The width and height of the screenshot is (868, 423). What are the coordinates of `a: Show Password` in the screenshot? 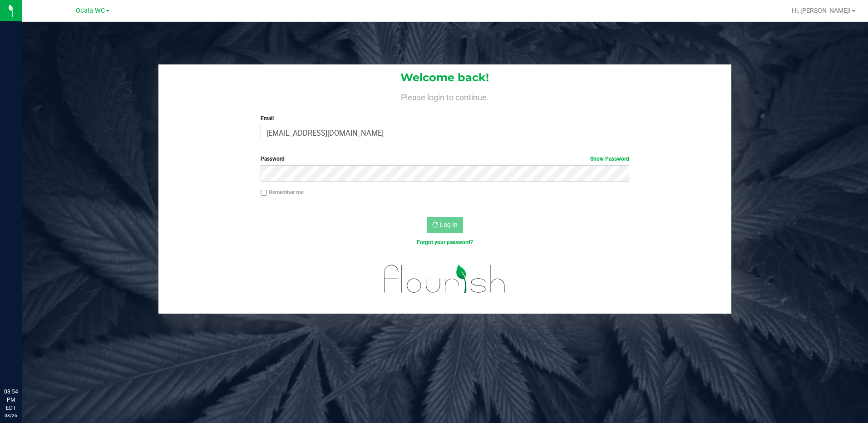 It's located at (609, 159).